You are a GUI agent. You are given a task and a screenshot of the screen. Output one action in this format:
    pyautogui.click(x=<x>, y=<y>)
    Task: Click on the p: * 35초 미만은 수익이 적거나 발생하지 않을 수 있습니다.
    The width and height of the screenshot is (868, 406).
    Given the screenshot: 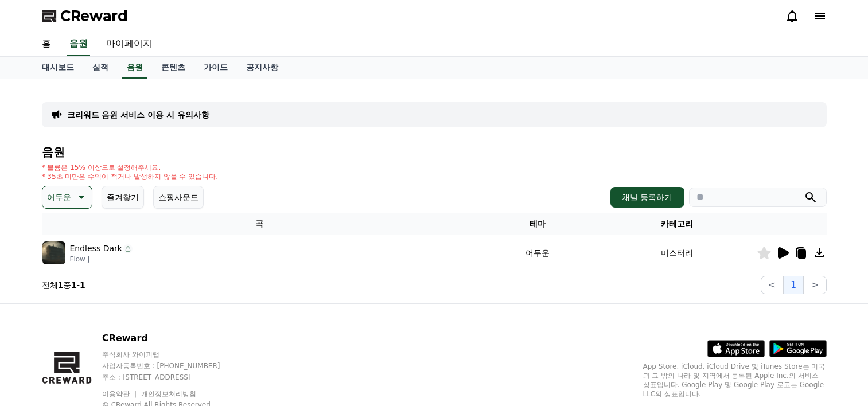 What is the action you would take?
    pyautogui.click(x=130, y=176)
    